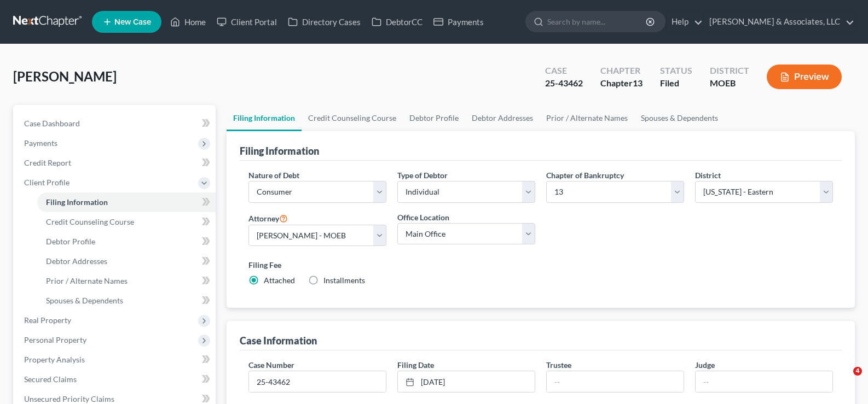 The width and height of the screenshot is (868, 404). Describe the element at coordinates (77, 202) in the screenshot. I see `span: Filing Information` at that location.